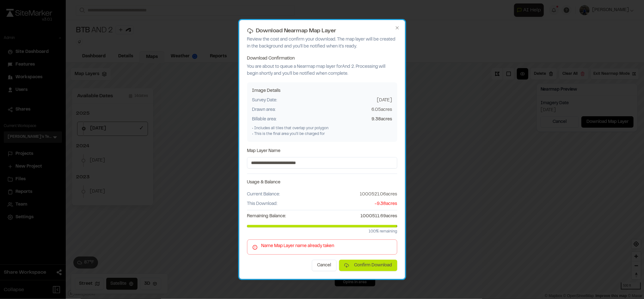  I want to click on p: Review the cost and confirm your download. The map layer will be created in the background and yo..., so click(322, 43).